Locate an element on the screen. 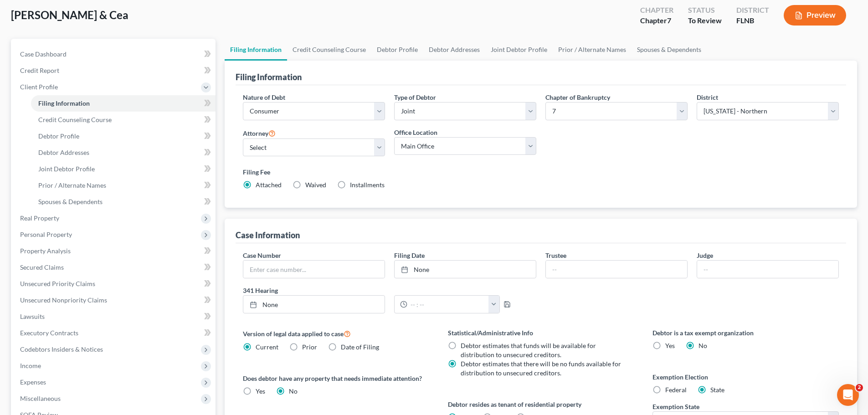  div: District is located at coordinates (753, 10).